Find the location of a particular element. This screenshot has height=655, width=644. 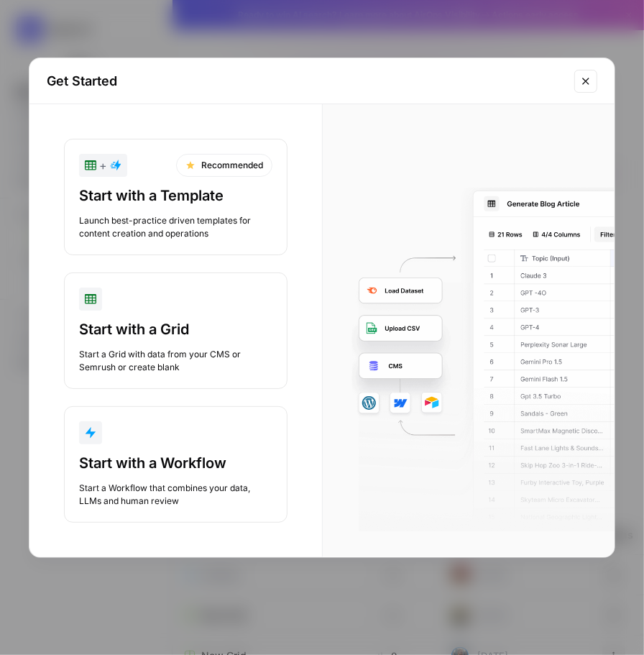

button: Start with a WorkflowStart a Workflow that combines your data, LLMs and human review is located at coordinates (175, 465).